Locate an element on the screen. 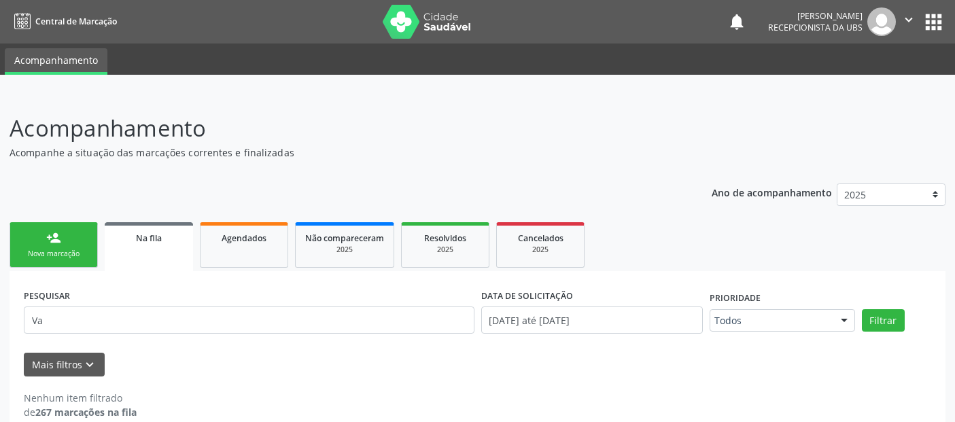 The width and height of the screenshot is (955, 422). button: Filtrar is located at coordinates (883, 321).